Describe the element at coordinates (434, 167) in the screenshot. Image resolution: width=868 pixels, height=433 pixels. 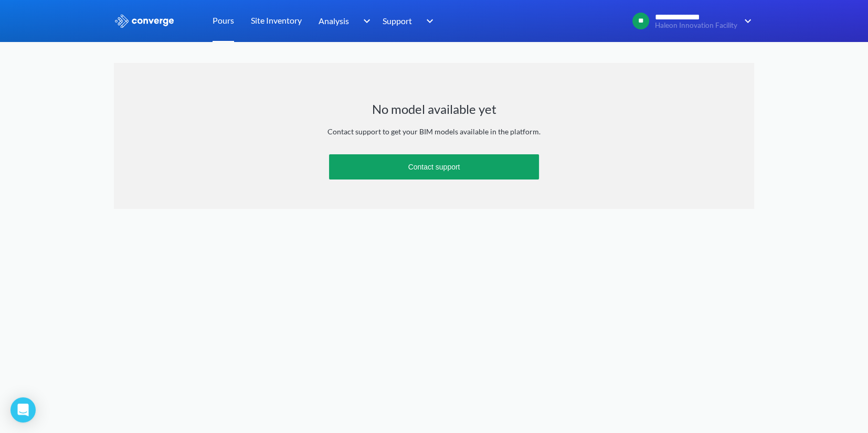
I see `button: Contact support` at that location.